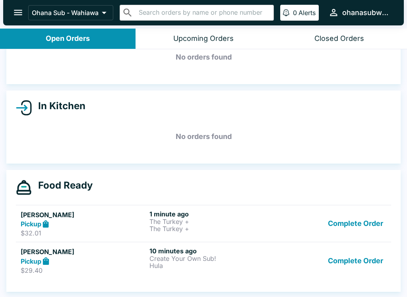  I want to click on button: open drawer, so click(18, 12).